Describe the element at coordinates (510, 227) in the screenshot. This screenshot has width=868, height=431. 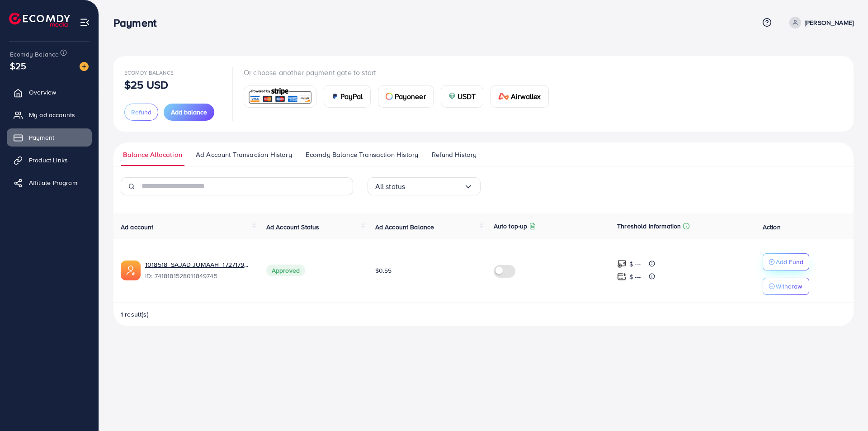
I see `p: Auto top-up` at that location.